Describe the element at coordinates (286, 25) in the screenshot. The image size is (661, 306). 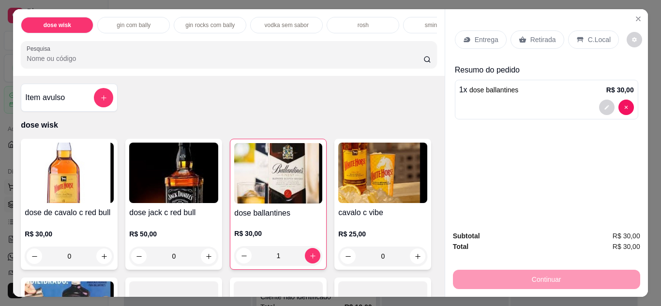
I see `p: vodka sem sabor` at that location.